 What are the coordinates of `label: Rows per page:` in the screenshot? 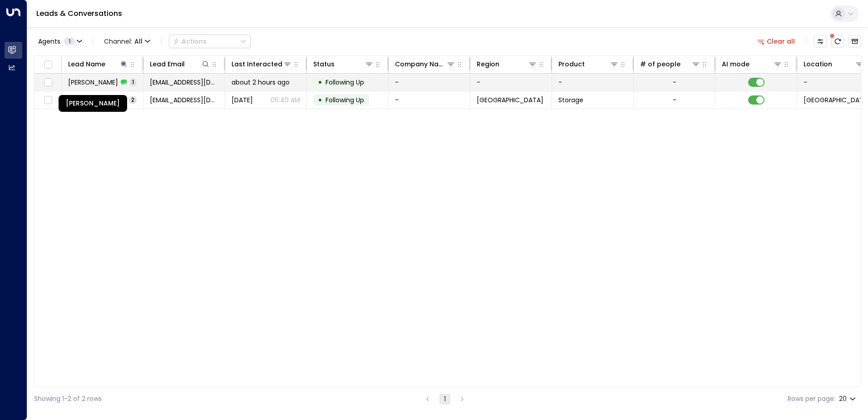 It's located at (811, 399).